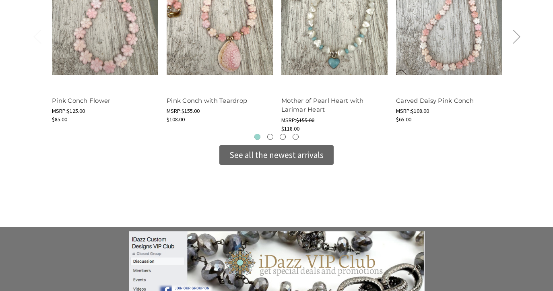  What do you see at coordinates (81, 100) in the screenshot?
I see `a: Pink Conch Flower` at bounding box center [81, 100].